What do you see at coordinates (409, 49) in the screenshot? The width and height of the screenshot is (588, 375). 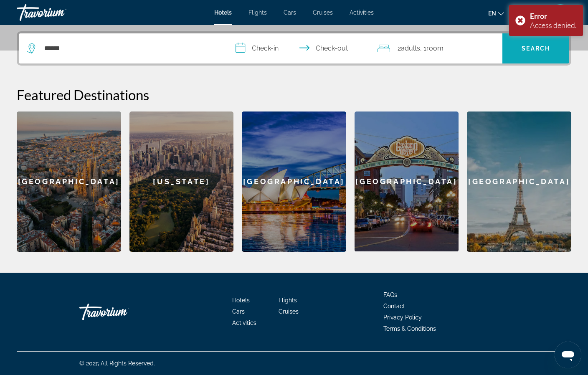 I see `span: 2` at bounding box center [409, 49].